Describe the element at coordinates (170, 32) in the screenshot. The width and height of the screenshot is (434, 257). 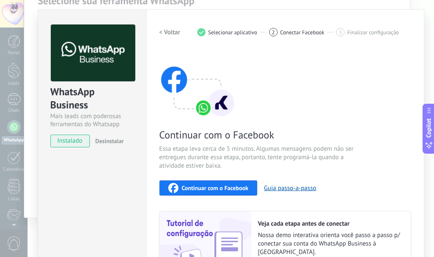
I see `button: < Voltar` at that location.